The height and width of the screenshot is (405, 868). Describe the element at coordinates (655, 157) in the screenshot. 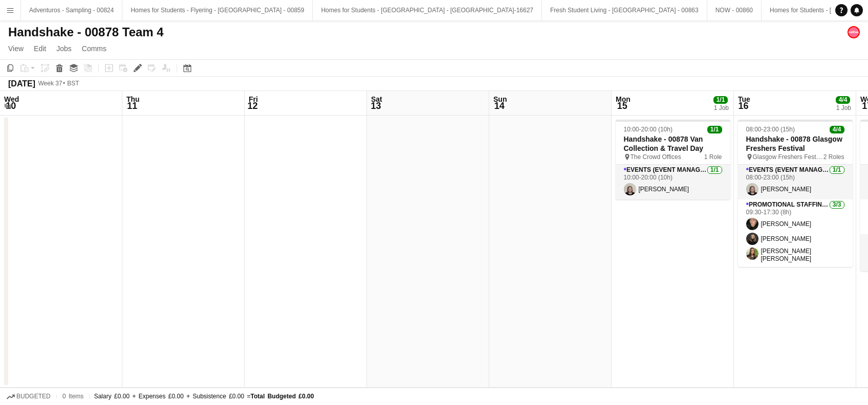

I see `span: The Crowd Offices` at that location.